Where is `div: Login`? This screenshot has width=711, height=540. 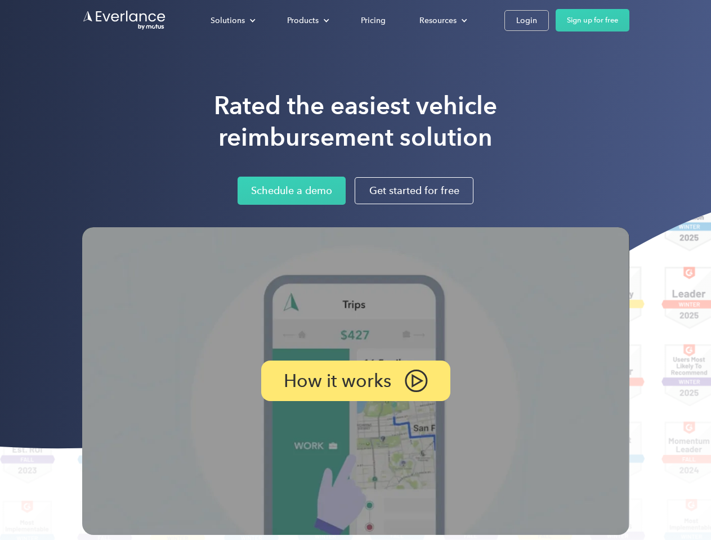 div: Login is located at coordinates (526, 20).